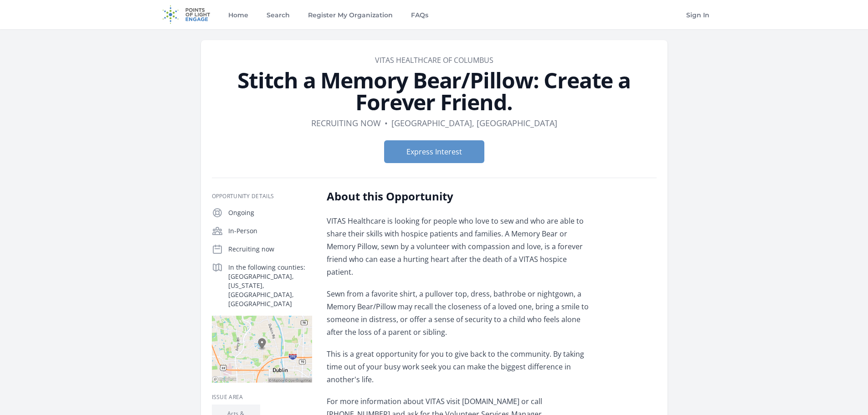 This screenshot has height=415, width=868. What do you see at coordinates (270, 231) in the screenshot?
I see `p: In-Person` at bounding box center [270, 231].